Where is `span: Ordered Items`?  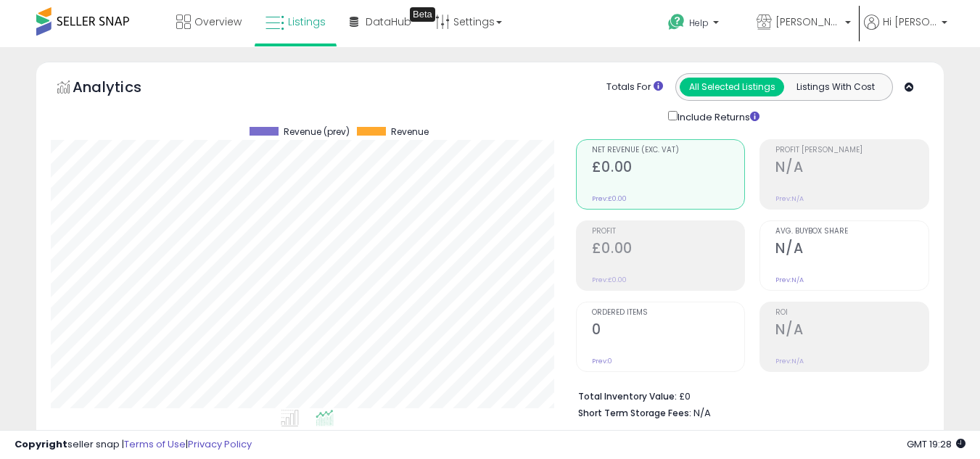
span: Ordered Items is located at coordinates (668, 313).